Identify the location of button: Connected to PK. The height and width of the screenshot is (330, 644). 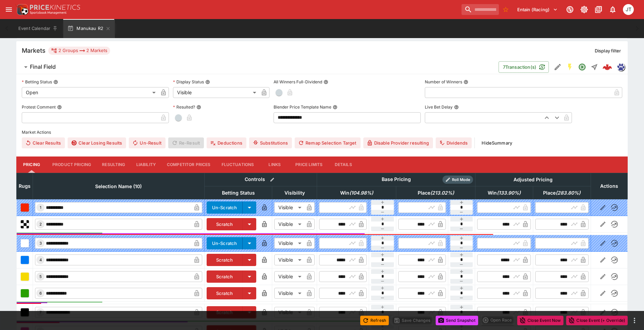
(570, 10).